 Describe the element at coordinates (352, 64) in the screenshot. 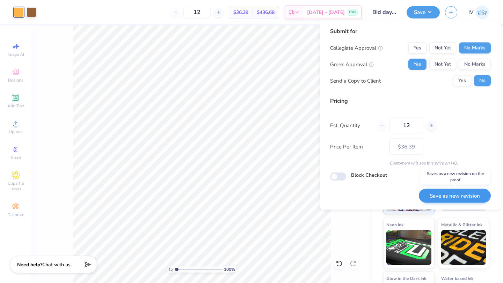

I see `div: Greek Approval` at that location.